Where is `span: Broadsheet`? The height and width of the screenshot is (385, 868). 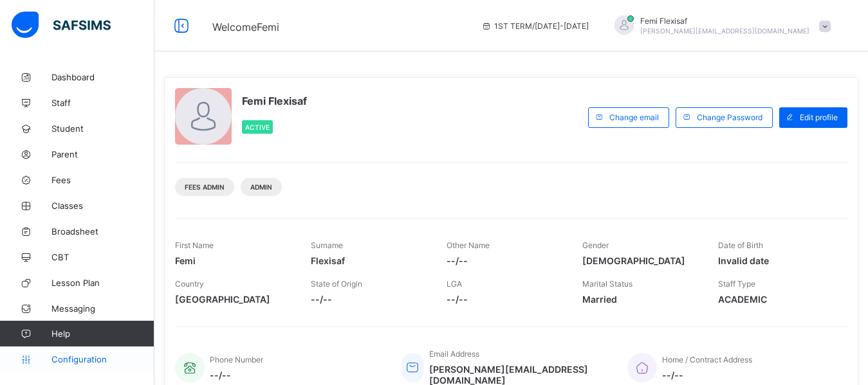 span: Broadsheet is located at coordinates (103, 232).